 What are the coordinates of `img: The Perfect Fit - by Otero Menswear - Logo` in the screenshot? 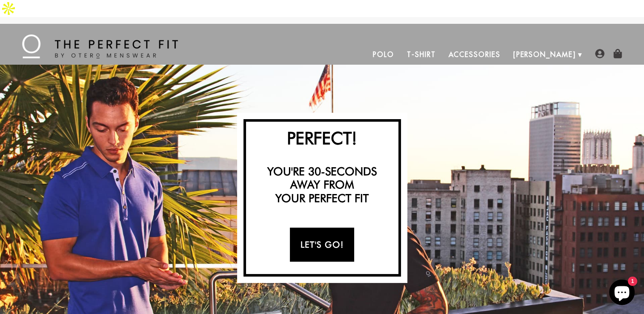 It's located at (100, 47).